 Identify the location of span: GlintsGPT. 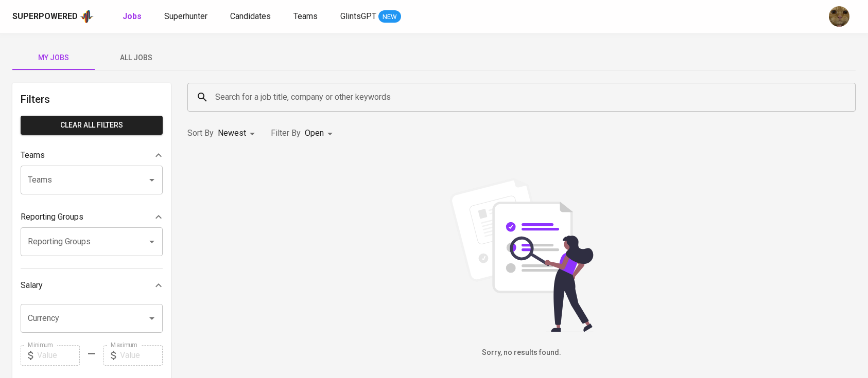
(358, 16).